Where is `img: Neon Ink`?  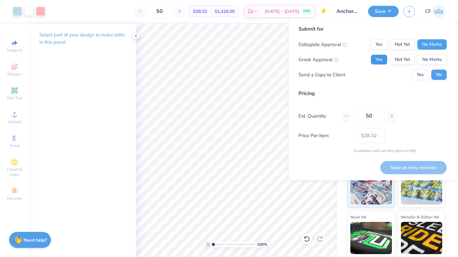
img: Neon Ink is located at coordinates (371, 238).